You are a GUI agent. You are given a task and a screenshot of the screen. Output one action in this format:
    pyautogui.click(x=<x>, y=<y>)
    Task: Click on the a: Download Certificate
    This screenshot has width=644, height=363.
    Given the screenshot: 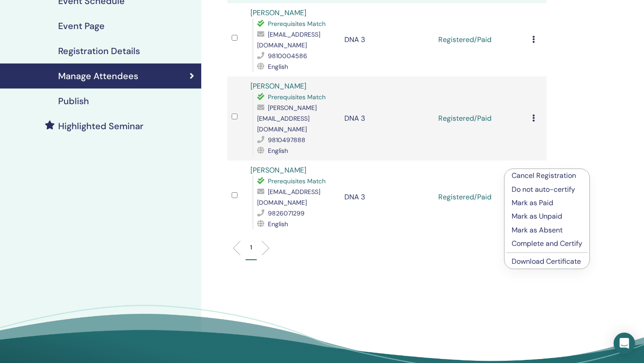 What is the action you would take?
    pyautogui.click(x=546, y=261)
    